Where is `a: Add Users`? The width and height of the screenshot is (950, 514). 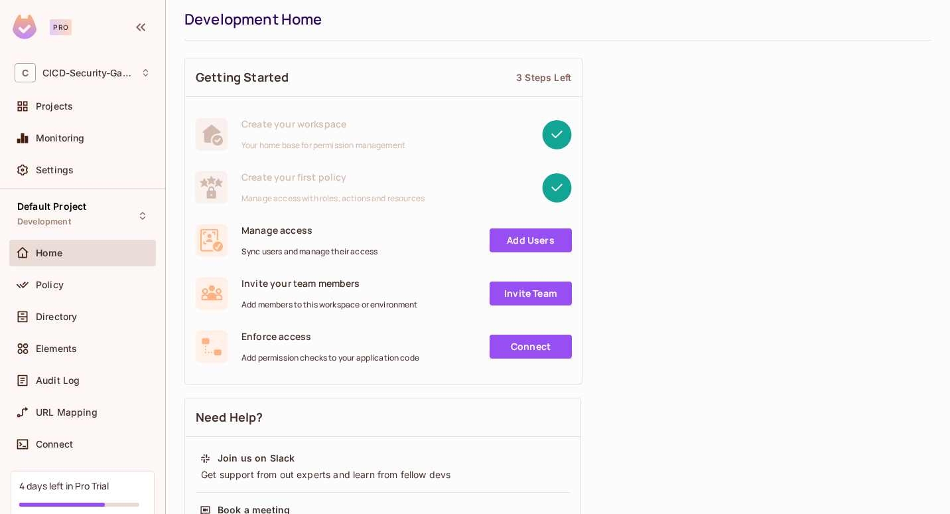
a: Add Users is located at coordinates (531, 240).